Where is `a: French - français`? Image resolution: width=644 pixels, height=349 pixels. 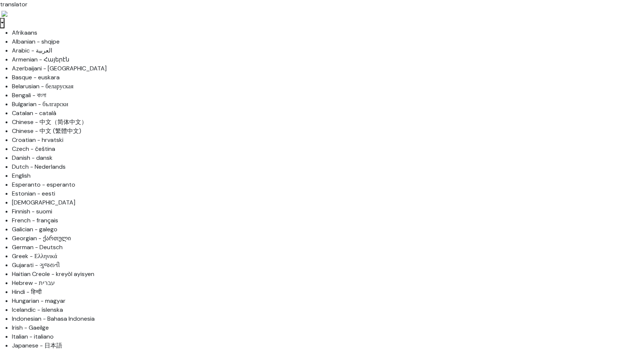
a: French - français is located at coordinates (328, 221).